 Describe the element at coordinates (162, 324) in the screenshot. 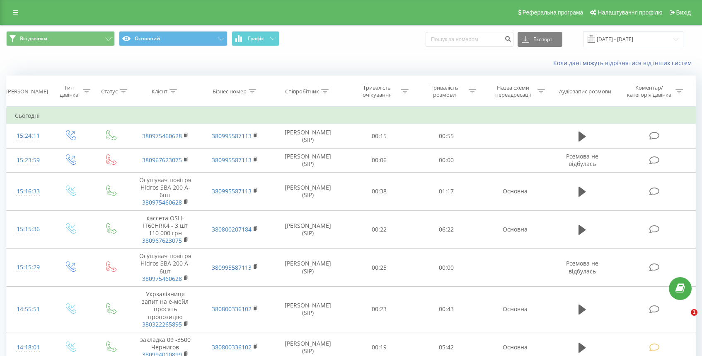

I see `a: 380322265895` at that location.